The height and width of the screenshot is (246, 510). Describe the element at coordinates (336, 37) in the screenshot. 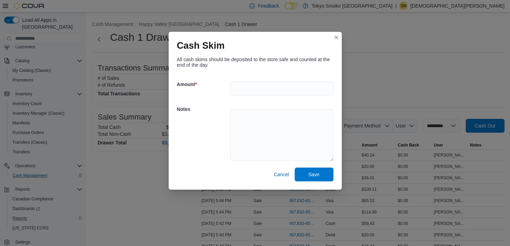

I see `button: Closes this modal window` at that location.